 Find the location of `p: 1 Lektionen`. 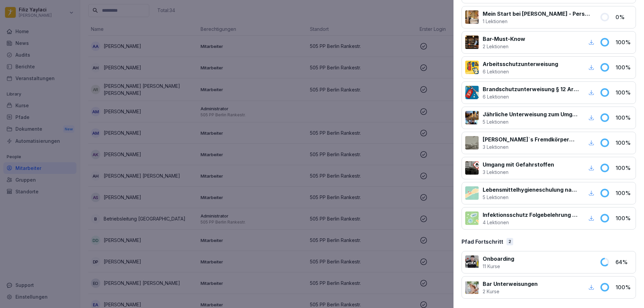

p: 1 Lektionen is located at coordinates (537, 21).